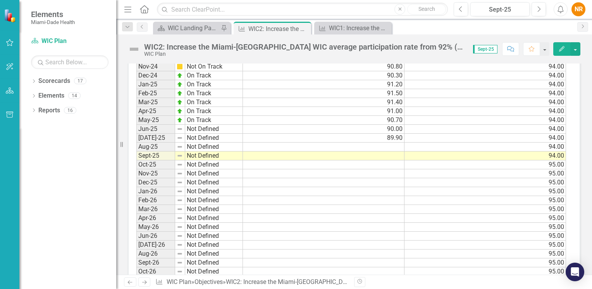 The image size is (592, 289). I want to click on td: Dec-25, so click(156, 183).